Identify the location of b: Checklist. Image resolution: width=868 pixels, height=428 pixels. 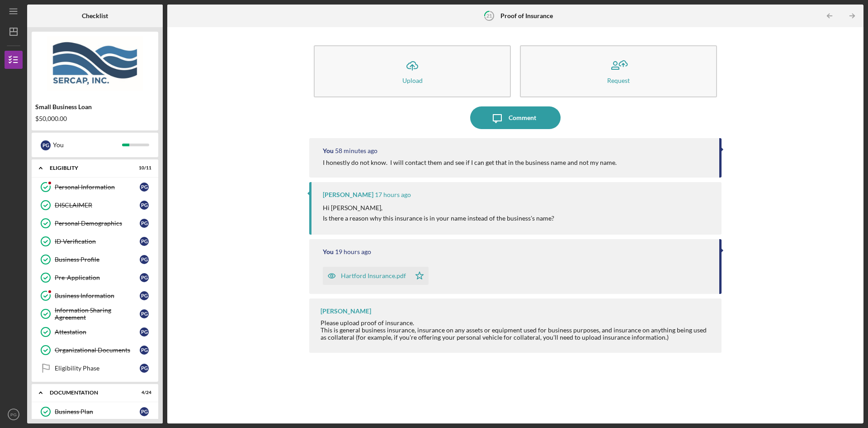
(95, 16).